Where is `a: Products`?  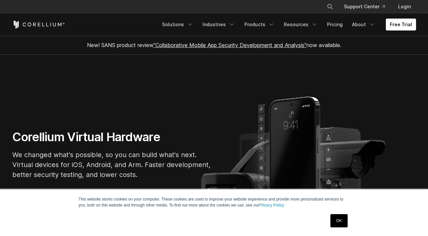
a: Products is located at coordinates (259, 25).